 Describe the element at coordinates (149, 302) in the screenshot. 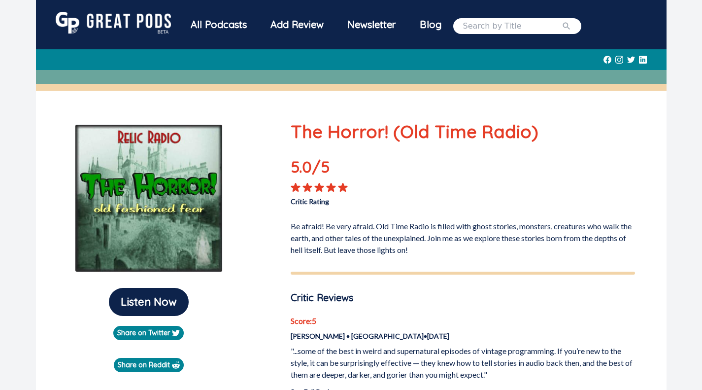

I see `a: Listen Now` at that location.